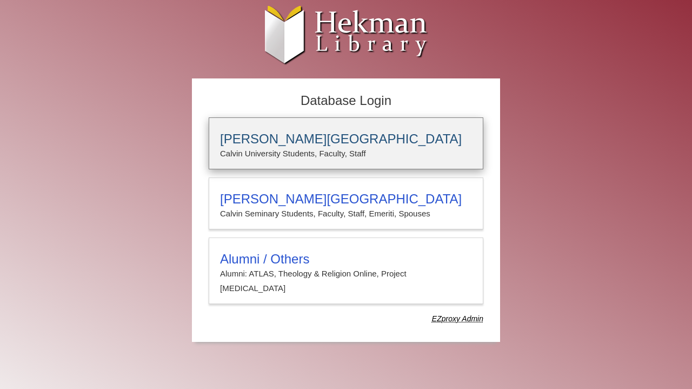 The image size is (692, 389). What do you see at coordinates (346, 101) in the screenshot?
I see `h2: Database Login` at bounding box center [346, 101].